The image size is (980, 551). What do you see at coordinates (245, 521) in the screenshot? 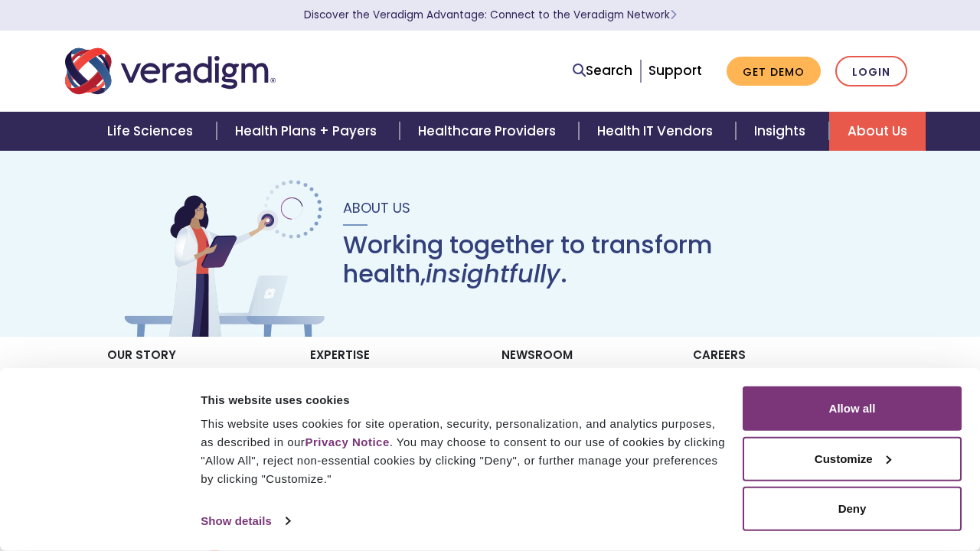
I see `a: Show details` at bounding box center [245, 521].